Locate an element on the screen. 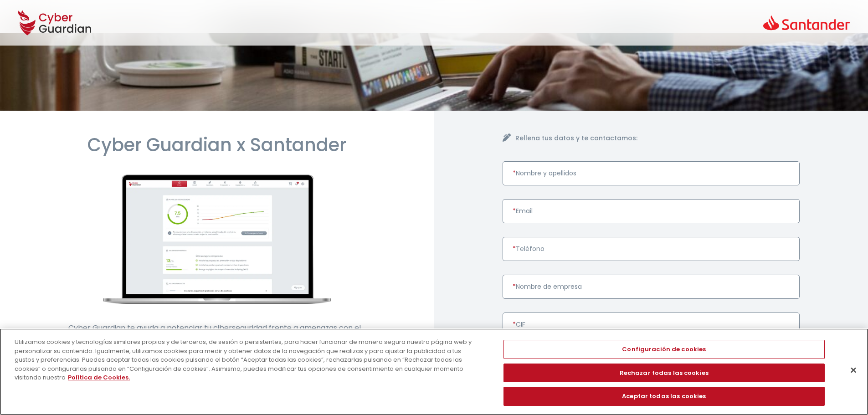 This screenshot has height=415, width=868. h1: Cyber Guardian x Santander is located at coordinates (217, 145).